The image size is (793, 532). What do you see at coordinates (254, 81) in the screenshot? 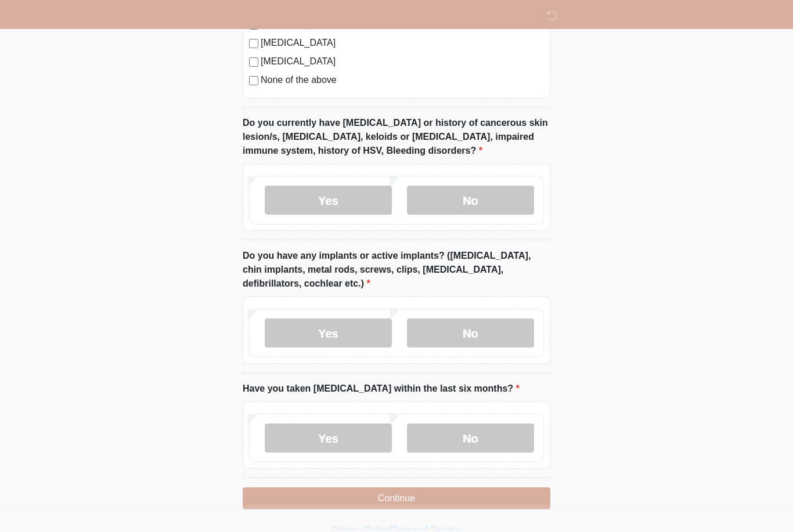
I see `input: None of the above` at bounding box center [254, 81].